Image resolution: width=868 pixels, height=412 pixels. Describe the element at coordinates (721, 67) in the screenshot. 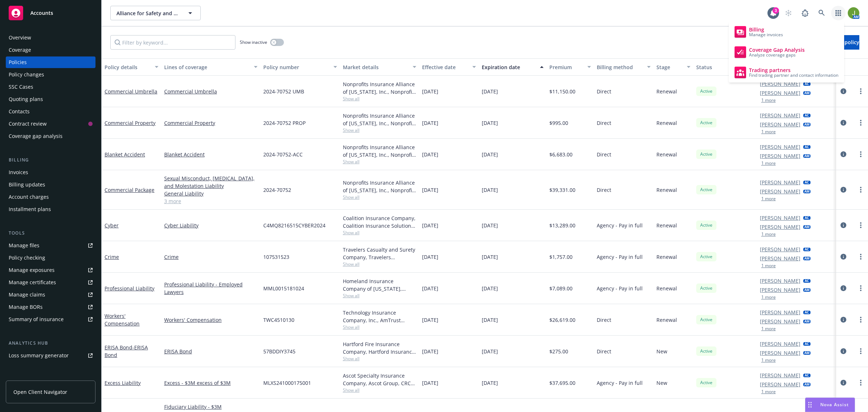

I see `div: Status` at that location.